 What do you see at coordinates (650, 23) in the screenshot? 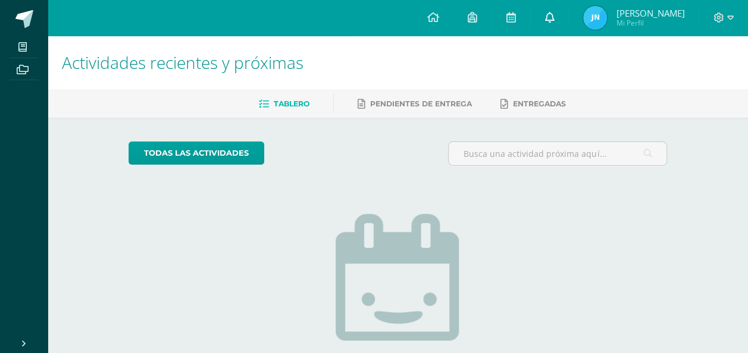
I see `span: Mi Perfil` at bounding box center [650, 23].